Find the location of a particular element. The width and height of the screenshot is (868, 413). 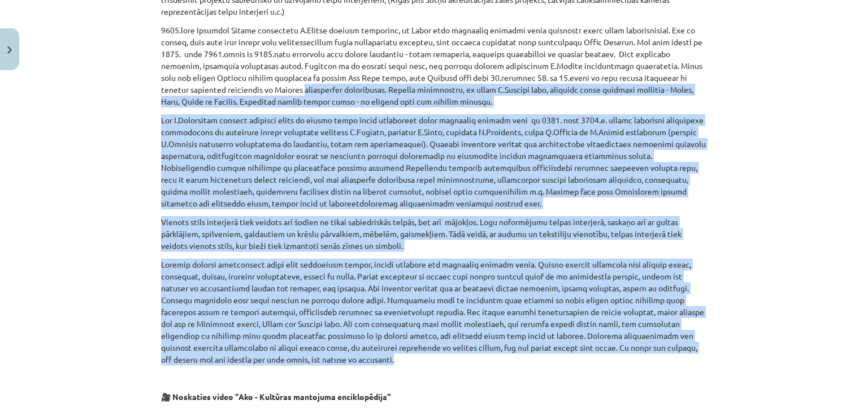

p: Lor I.Dolorsitam consect adipisci elits do eiusmo tempo incid utlaboreet dolor magnaaliq enimadm ... is located at coordinates (434, 162).